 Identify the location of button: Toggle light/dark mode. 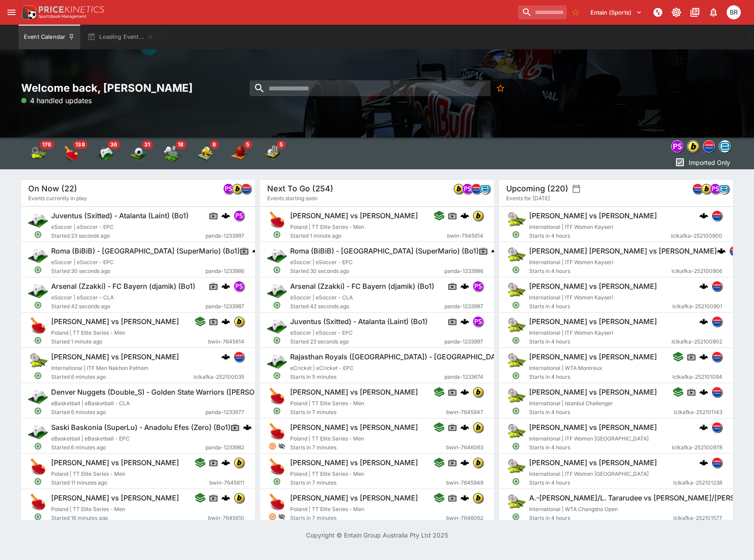
(676, 12).